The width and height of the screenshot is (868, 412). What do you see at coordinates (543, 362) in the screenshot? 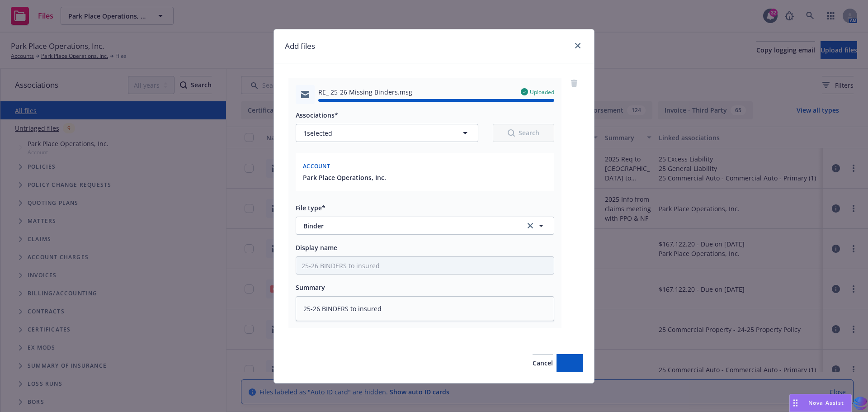
I see `span: Cancel` at bounding box center [543, 362].